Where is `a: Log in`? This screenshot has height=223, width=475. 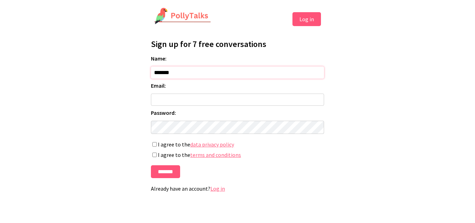 a: Log in is located at coordinates (218, 189).